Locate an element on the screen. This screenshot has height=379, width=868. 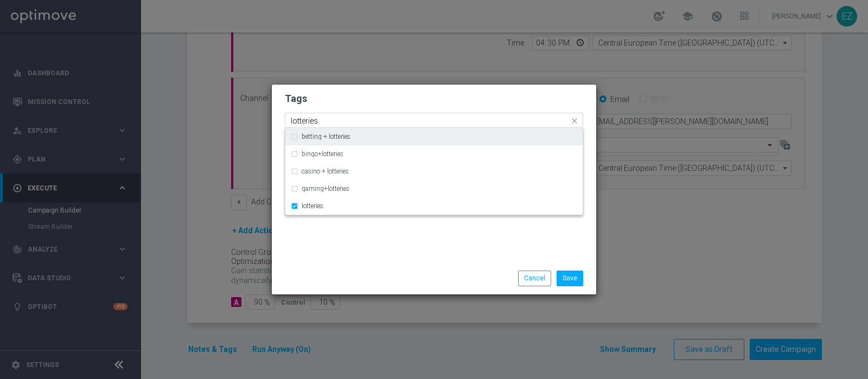
button: Cancel is located at coordinates (534, 278).